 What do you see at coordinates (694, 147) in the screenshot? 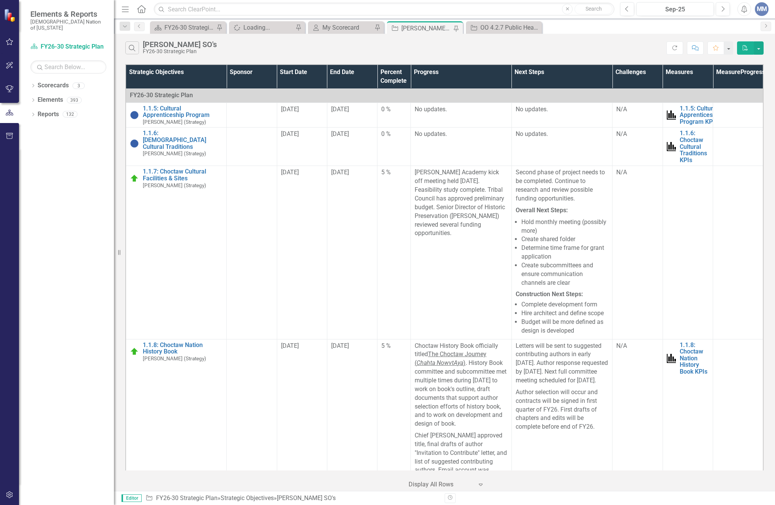
I see `a: 1.1.6: Choctaw Cultural Traditions KPIs` at bounding box center [694, 147].